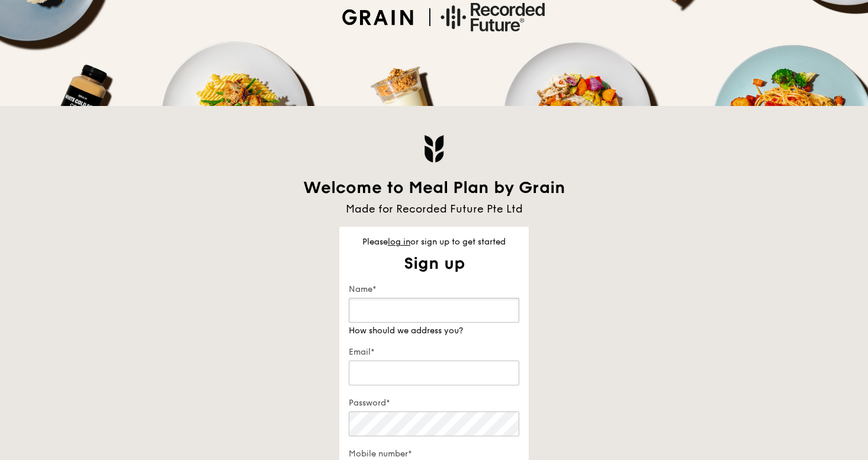 This screenshot has height=460, width=868. I want to click on div: Sign up, so click(434, 263).